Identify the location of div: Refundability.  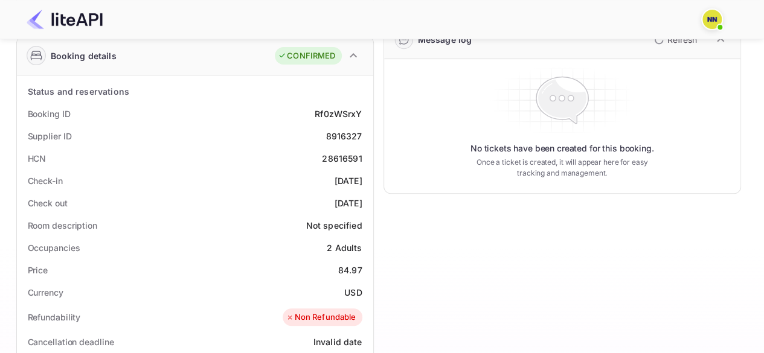
(54, 317).